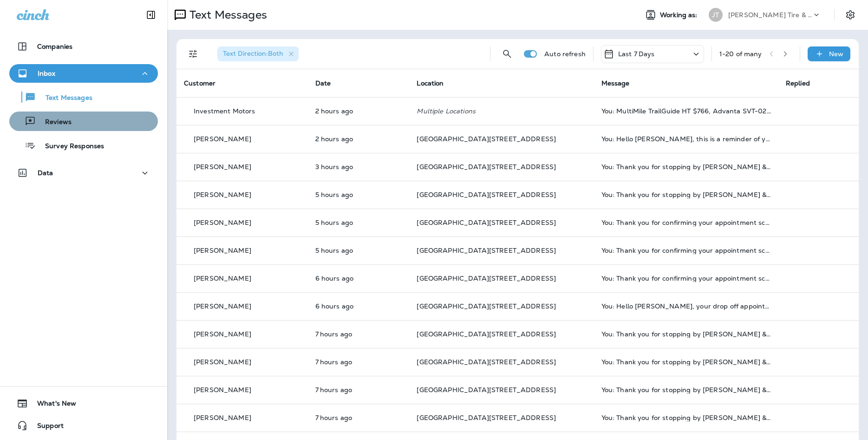 The width and height of the screenshot is (868, 440). I want to click on button: Inbox, so click(84, 73).